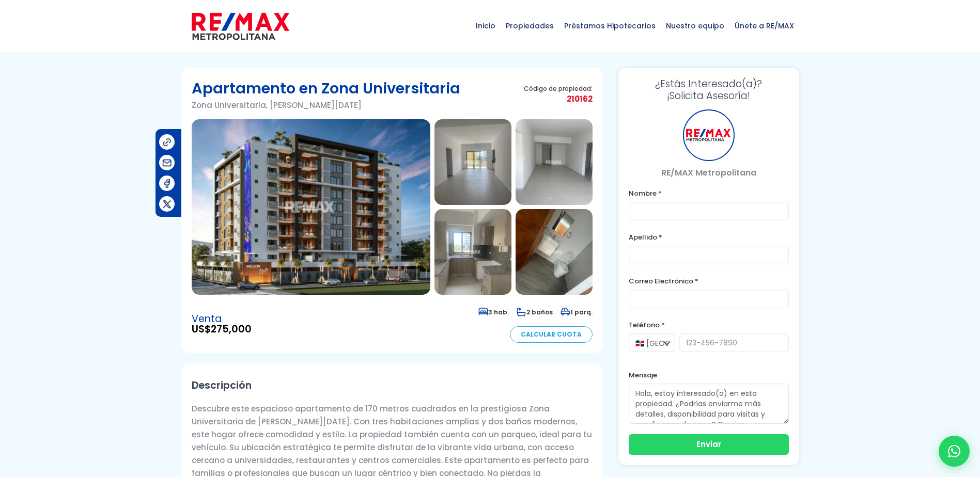 This screenshot has height=477, width=980. What do you see at coordinates (709, 325) in the screenshot?
I see `label: Teléfono *` at bounding box center [709, 325].